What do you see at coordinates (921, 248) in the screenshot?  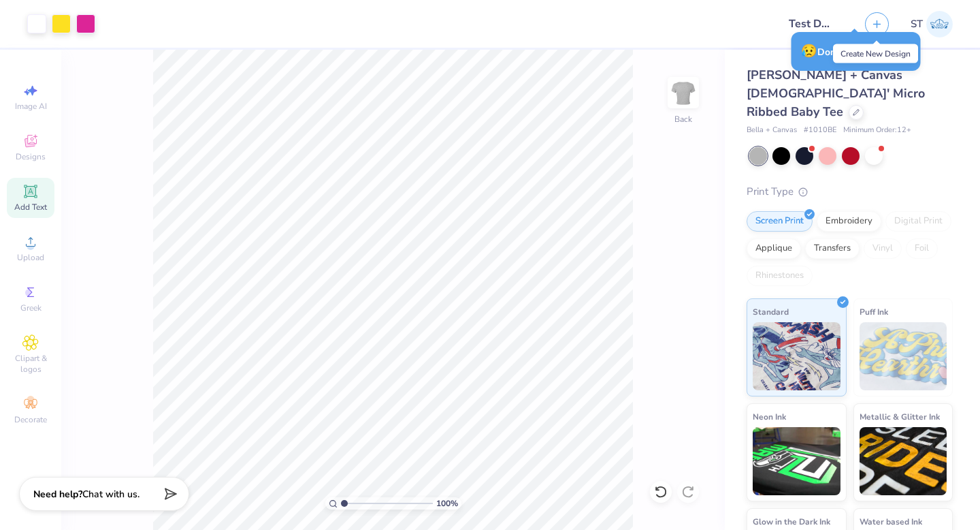 I see `div: Foil` at bounding box center [921, 248].